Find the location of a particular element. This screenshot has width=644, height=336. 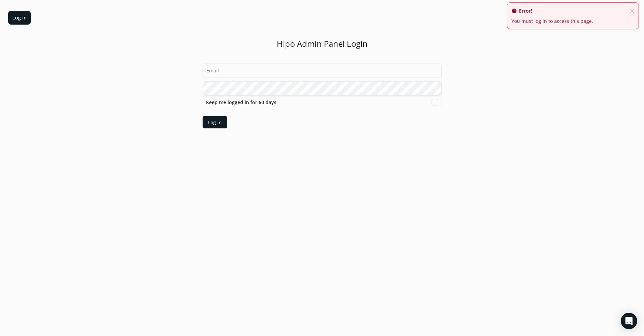

p: You must log in to access this page. is located at coordinates (573, 21).